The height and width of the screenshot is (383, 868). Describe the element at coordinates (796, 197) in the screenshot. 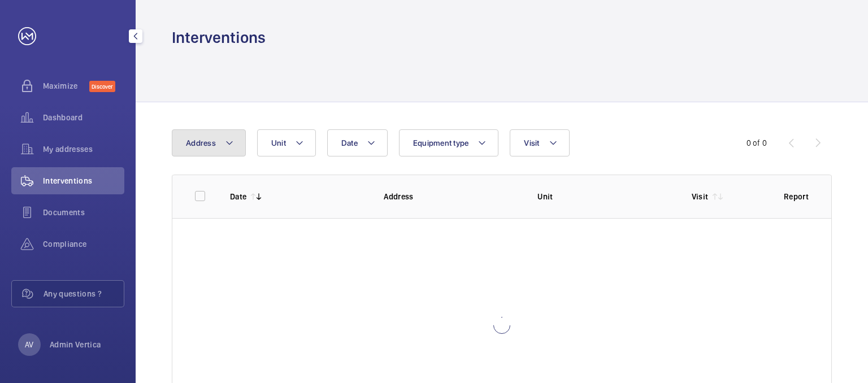

I see `p: Report` at that location.